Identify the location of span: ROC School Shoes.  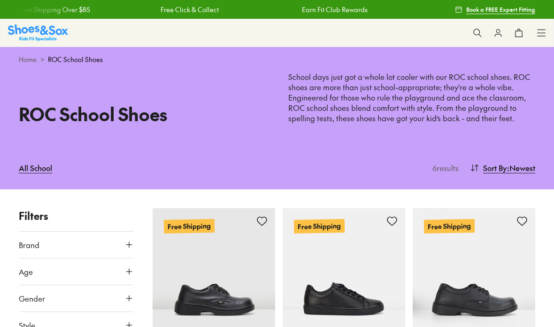
(75, 59).